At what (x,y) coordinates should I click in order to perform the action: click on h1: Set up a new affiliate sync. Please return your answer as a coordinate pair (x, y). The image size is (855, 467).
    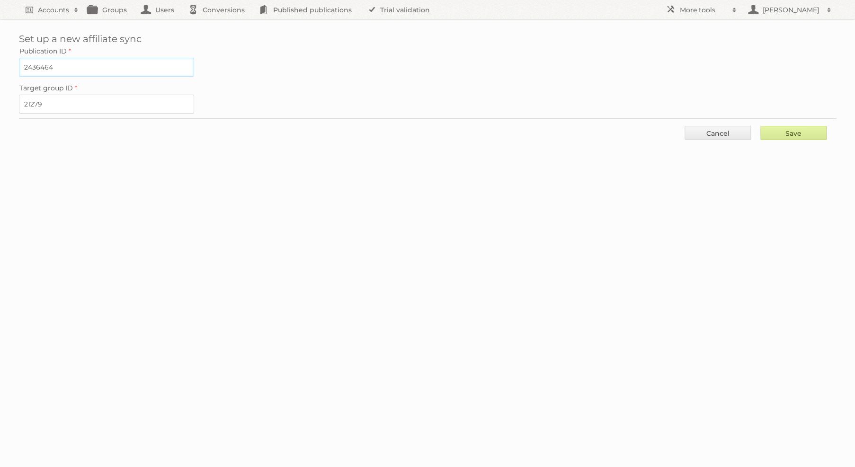
    Looking at the image, I should click on (427, 39).